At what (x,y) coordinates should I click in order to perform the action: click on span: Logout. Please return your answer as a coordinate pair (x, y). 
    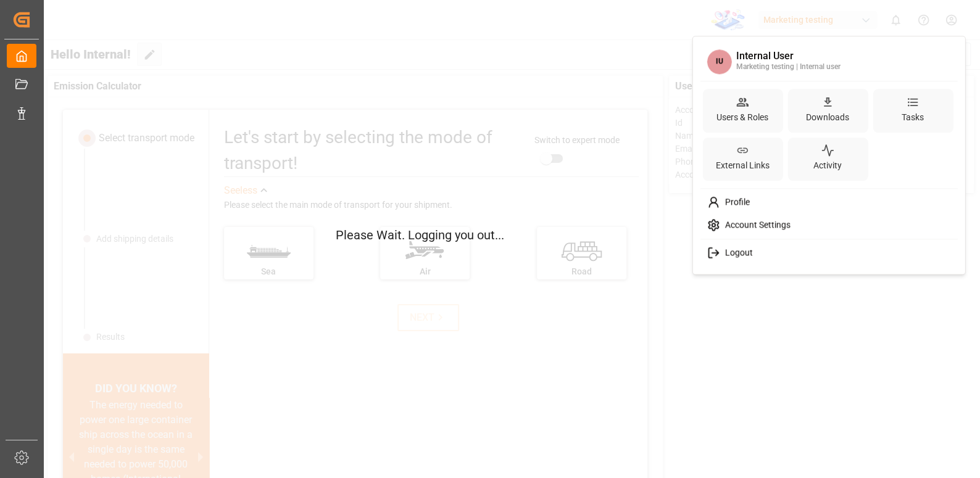
    Looking at the image, I should click on (736, 253).